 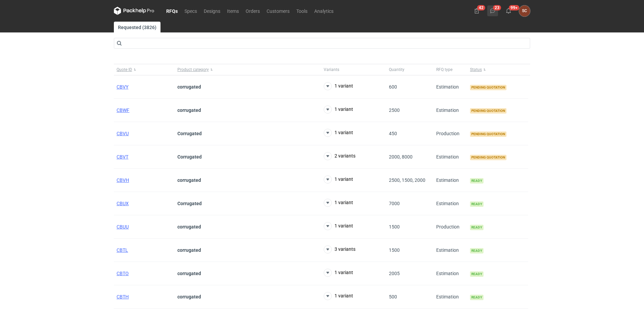 I want to click on a: CBVT, so click(x=122, y=157).